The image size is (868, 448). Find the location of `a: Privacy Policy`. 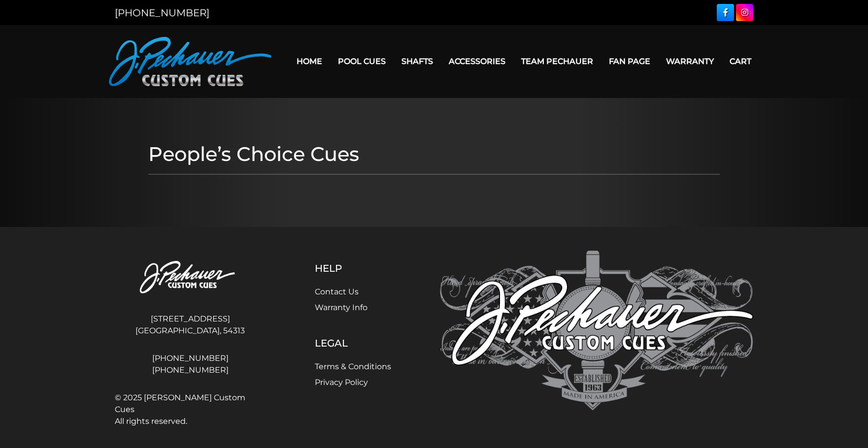

a: Privacy Policy is located at coordinates (341, 382).